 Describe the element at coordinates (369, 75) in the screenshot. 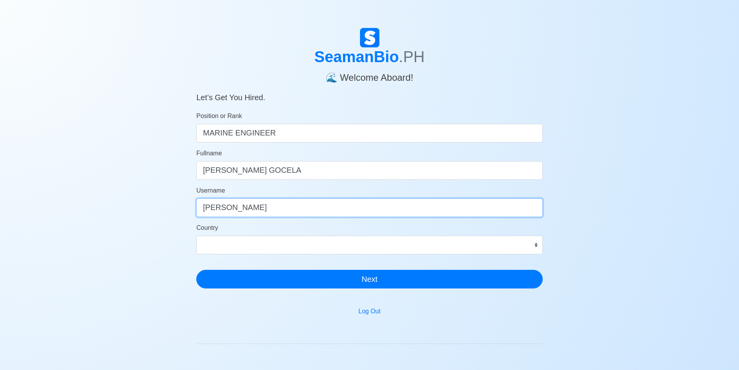

I see `h4: 🌊 Welcome Aboard!` at that location.